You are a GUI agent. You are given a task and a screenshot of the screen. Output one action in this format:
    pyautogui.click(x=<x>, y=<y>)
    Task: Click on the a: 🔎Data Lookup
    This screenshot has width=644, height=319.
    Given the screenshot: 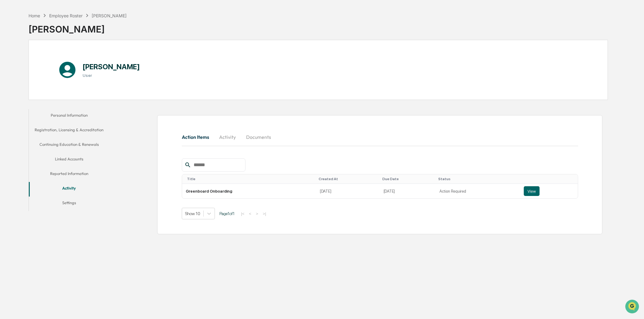 What is the action you would take?
    pyautogui.click(x=22, y=91)
    